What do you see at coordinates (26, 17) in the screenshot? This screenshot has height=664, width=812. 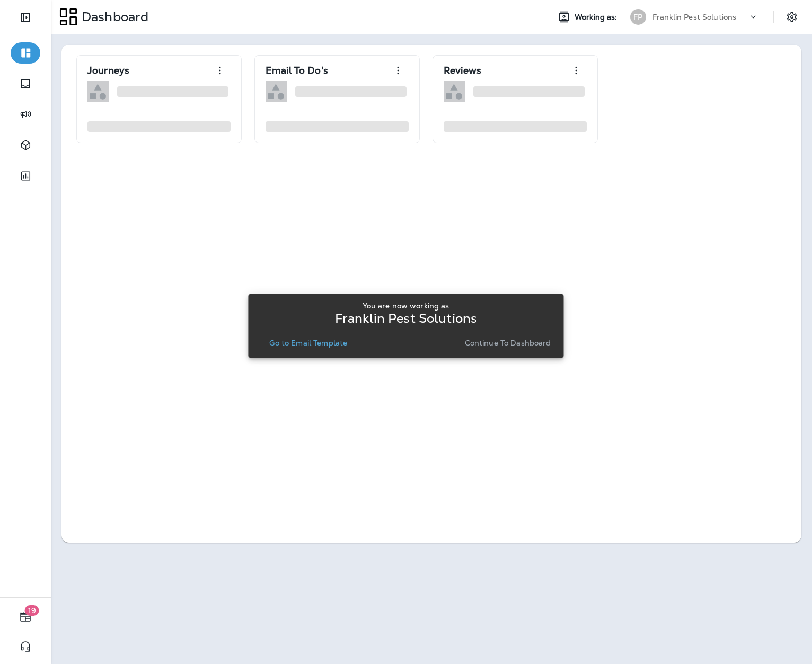 I see `button: Expand Sidebar` at bounding box center [26, 17].